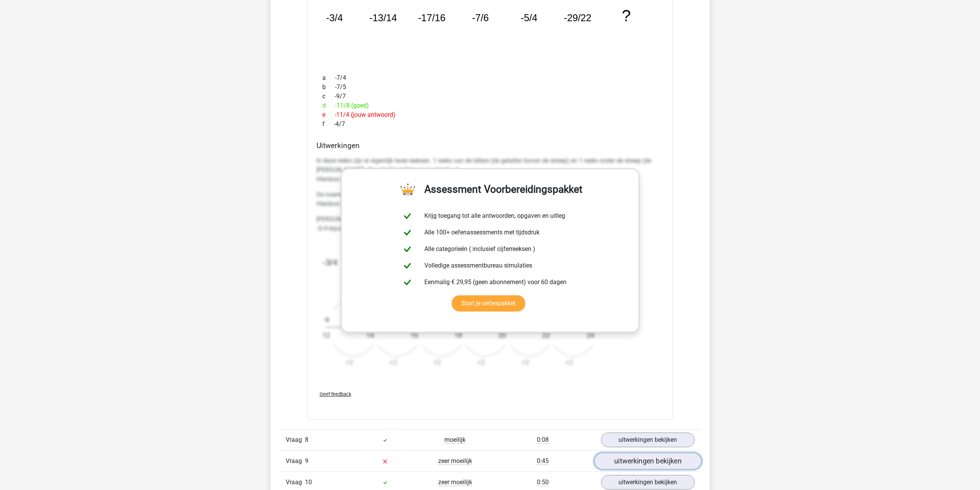 Image resolution: width=980 pixels, height=490 pixels. Describe the element at coordinates (328, 78) in the screenshot. I see `span: a` at that location.